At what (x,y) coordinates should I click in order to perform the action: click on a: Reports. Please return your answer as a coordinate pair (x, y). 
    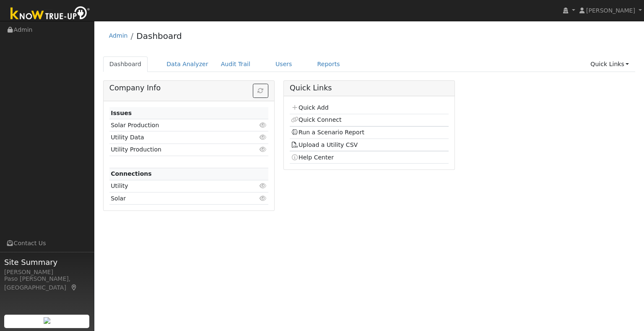
    Looking at the image, I should click on (328, 64).